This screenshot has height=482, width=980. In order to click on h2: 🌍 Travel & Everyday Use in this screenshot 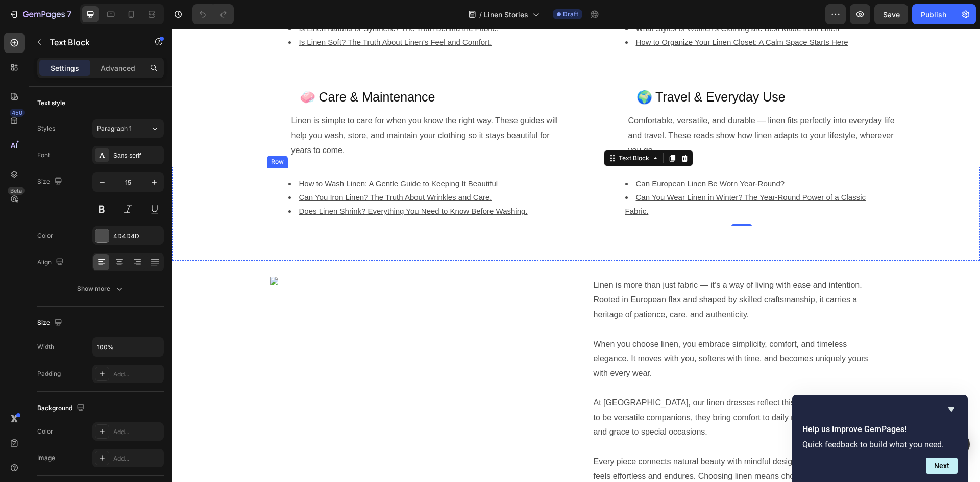, I will do `click(601, 68)`.